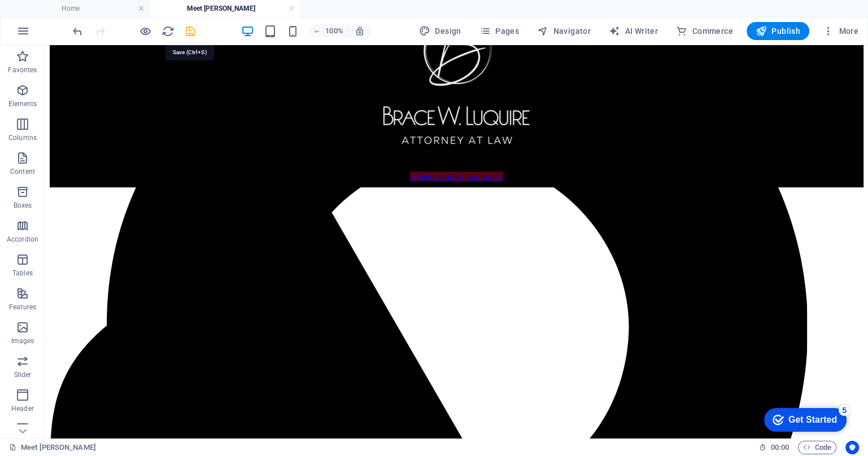 This screenshot has width=868, height=456. I want to click on span: Design, so click(439, 31).